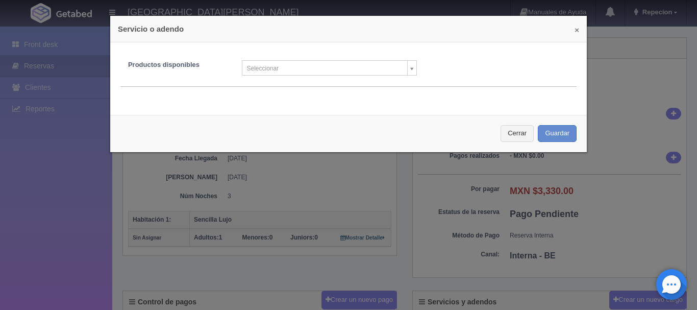 This screenshot has width=697, height=310. Describe the element at coordinates (325, 68) in the screenshot. I see `span: Seleccionar` at that location.